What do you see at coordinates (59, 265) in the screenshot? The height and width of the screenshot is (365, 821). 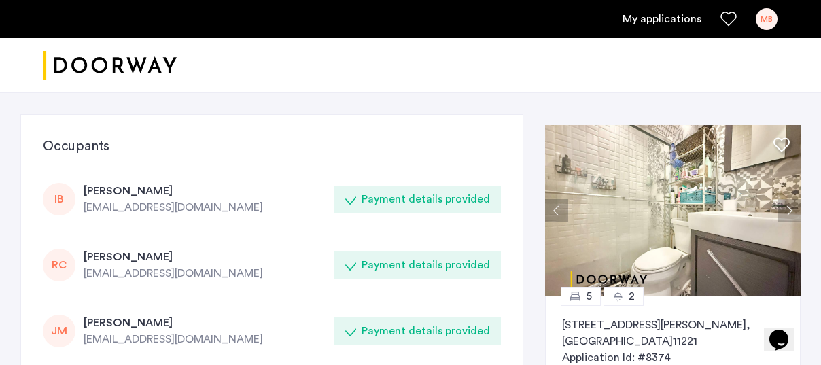 I see `div: RC` at bounding box center [59, 265].